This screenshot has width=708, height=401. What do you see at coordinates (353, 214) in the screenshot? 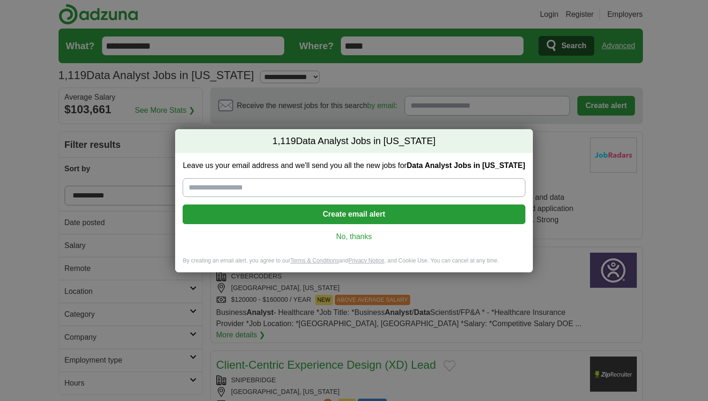
I see `button: Create email alert` at bounding box center [353, 214].